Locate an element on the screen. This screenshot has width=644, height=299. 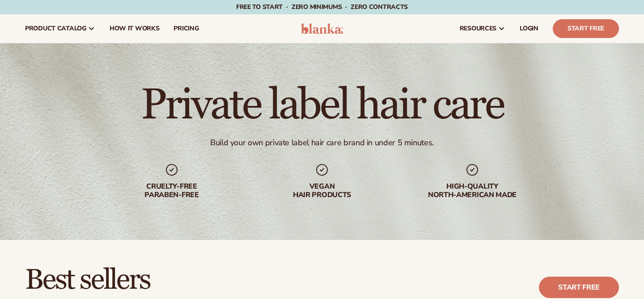
a: LOGIN is located at coordinates (529, 29).